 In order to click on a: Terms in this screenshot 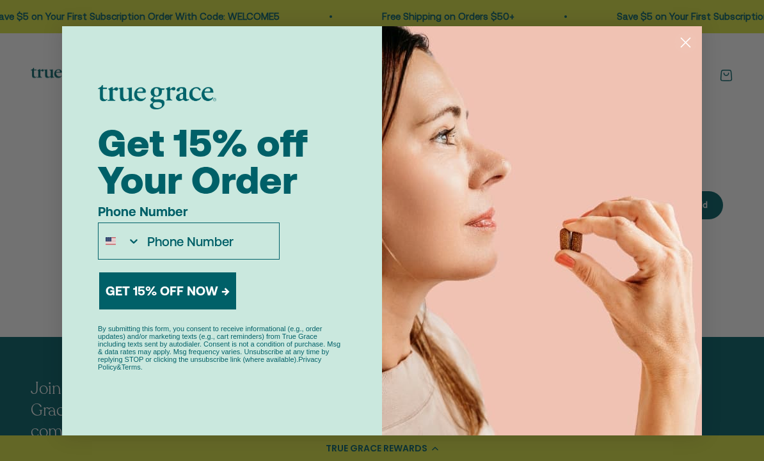, I will do `click(131, 367)`.